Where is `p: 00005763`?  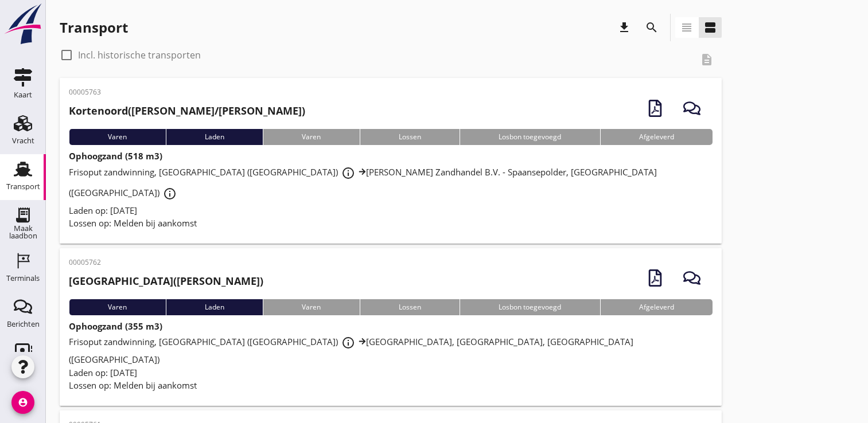
p: 00005763 is located at coordinates (187, 92).